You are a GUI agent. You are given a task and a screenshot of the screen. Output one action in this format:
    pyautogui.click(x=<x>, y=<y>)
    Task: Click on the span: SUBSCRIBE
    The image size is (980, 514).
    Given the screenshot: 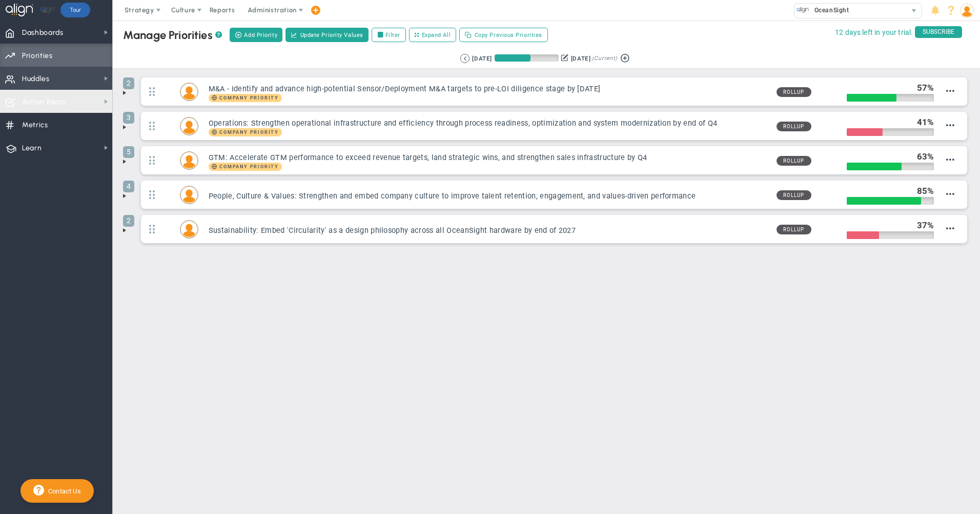 What is the action you would take?
    pyautogui.click(x=939, y=32)
    